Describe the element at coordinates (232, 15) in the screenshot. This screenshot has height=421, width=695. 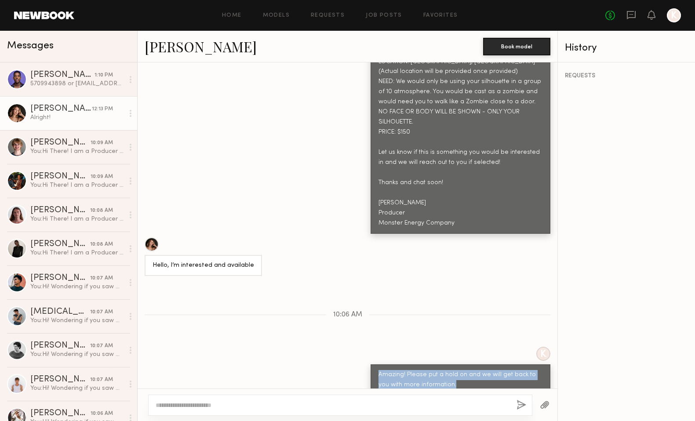
I see `a: Home` at that location.